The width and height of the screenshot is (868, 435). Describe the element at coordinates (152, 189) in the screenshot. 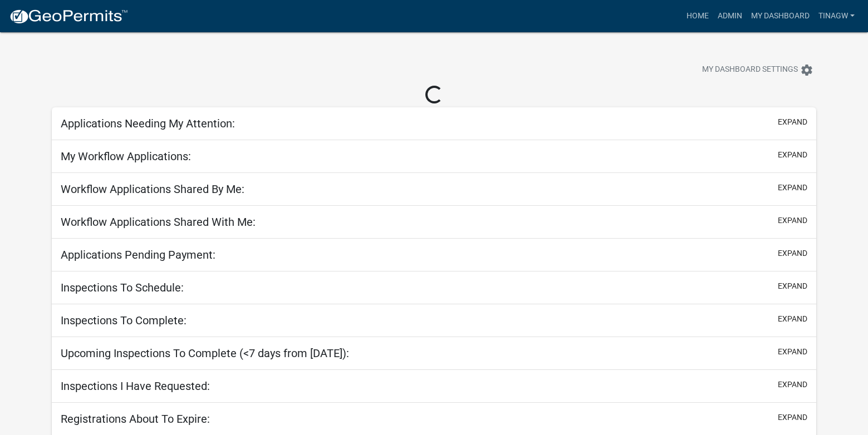

I see `h5: Workflow Applications Shared By Me:` at that location.